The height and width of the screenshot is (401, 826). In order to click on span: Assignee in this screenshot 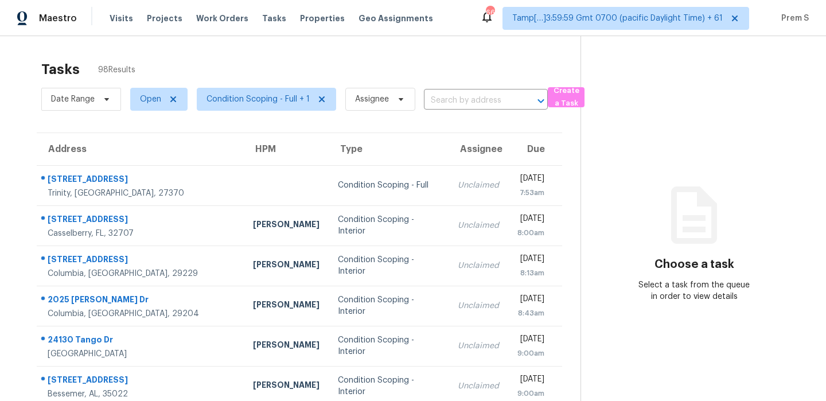, I will do `click(372, 99)`.